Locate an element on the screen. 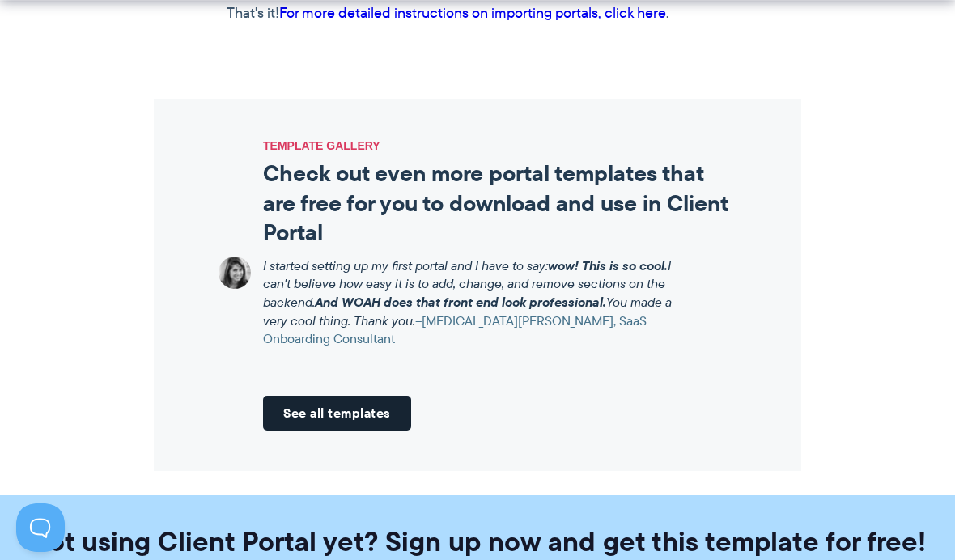  h2: Not using Client Portal yet? Sign up now and get this template for free! is located at coordinates (478, 542).